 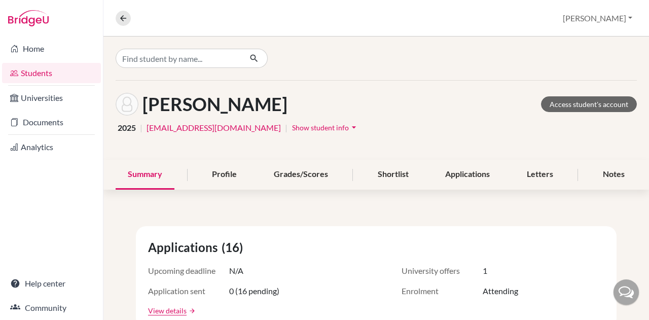 What do you see at coordinates (127, 104) in the screenshot?
I see `img: Ágnes Zdeborsky-Vadász's avatar` at bounding box center [127, 104].